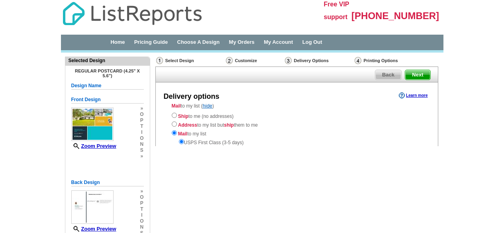  I want to click on div: Customize, so click(254, 61).